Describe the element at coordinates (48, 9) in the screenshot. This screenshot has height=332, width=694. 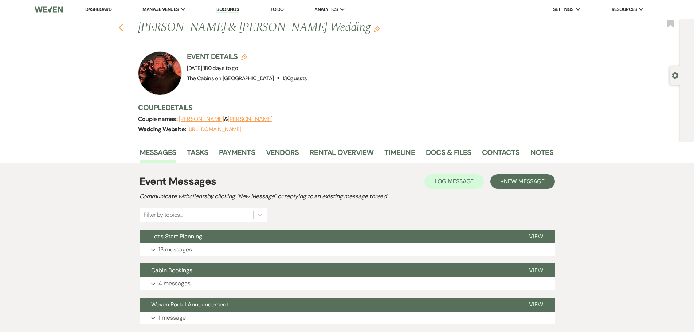
I see `img: Weven Logo` at that location.